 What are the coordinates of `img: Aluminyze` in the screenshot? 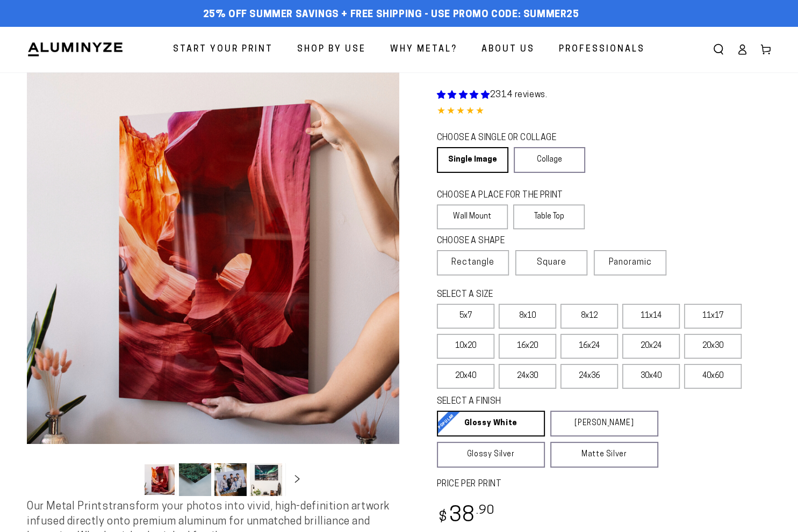 It's located at (75, 49).